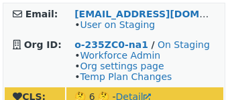 The width and height of the screenshot is (228, 100). What do you see at coordinates (111, 45) in the screenshot?
I see `a: o-235ZC0-na1` at bounding box center [111, 45].